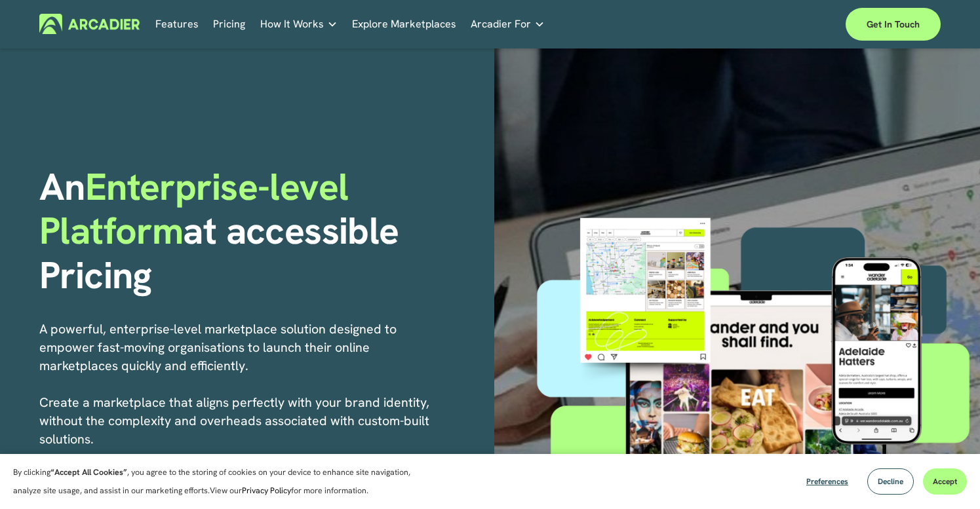  Describe the element at coordinates (266, 491) in the screenshot. I see `a: Privacy Policy` at that location.